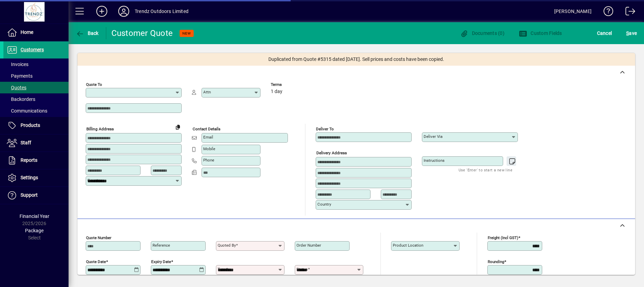 The width and height of the screenshot is (644, 287). I want to click on mat-label: Product location, so click(408, 245).